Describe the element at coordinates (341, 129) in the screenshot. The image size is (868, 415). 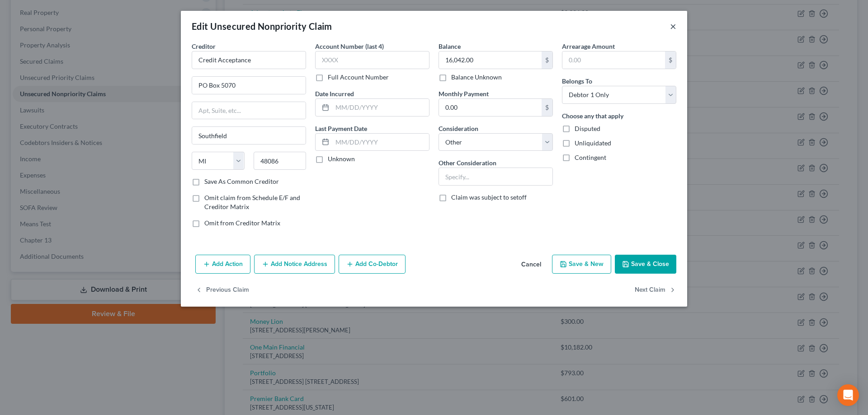
I see `label: Last Payment Date` at that location.